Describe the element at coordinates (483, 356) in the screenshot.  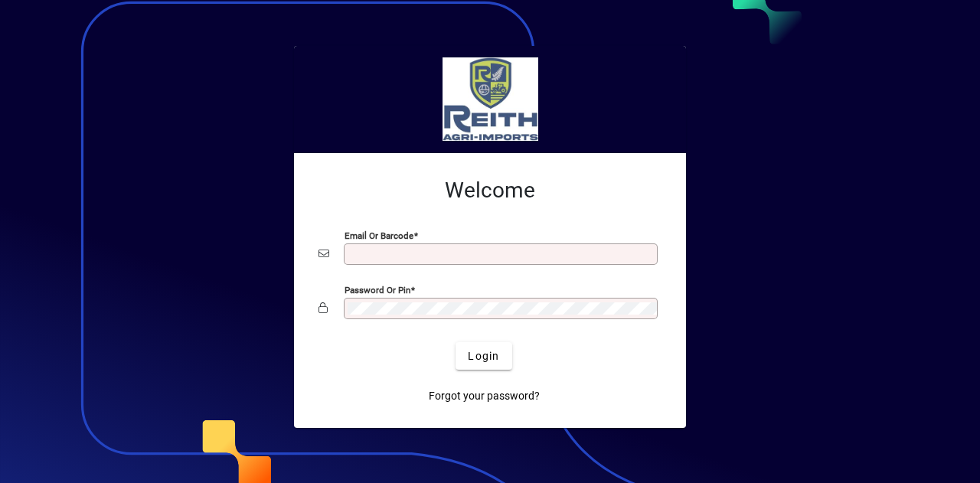
I see `button: Login` at that location.